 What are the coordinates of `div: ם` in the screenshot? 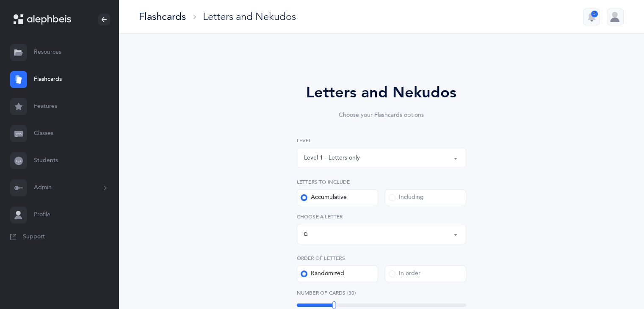 It's located at (306, 234).